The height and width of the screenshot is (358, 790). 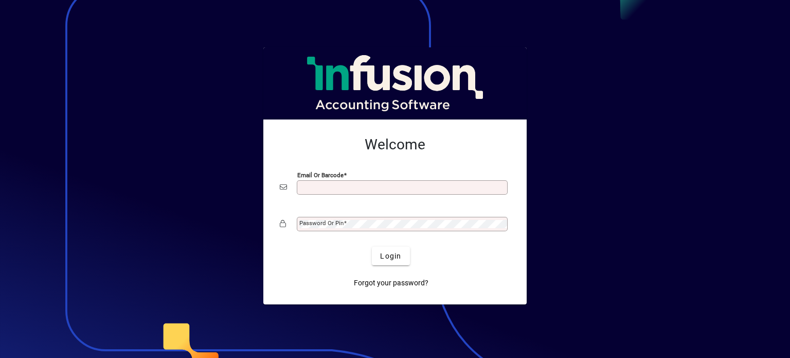 I want to click on span: Forgot your password?, so click(x=391, y=282).